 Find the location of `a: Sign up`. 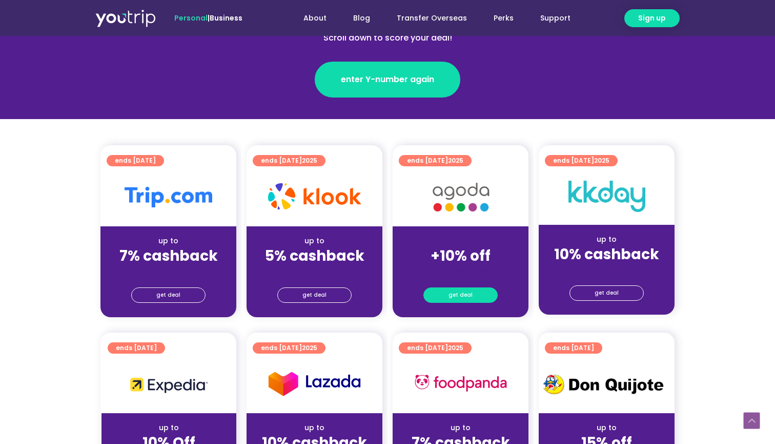

a: Sign up is located at coordinates (652, 18).